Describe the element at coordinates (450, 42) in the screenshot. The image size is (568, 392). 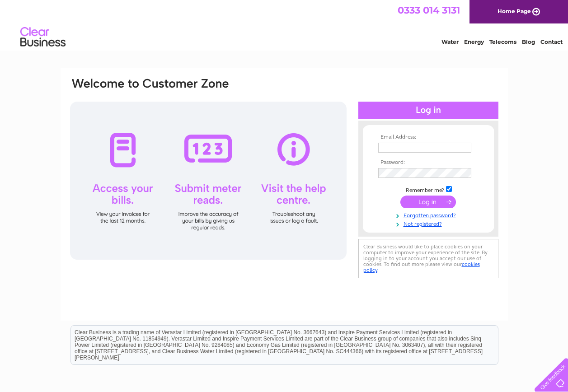
I see `a: Water` at that location.